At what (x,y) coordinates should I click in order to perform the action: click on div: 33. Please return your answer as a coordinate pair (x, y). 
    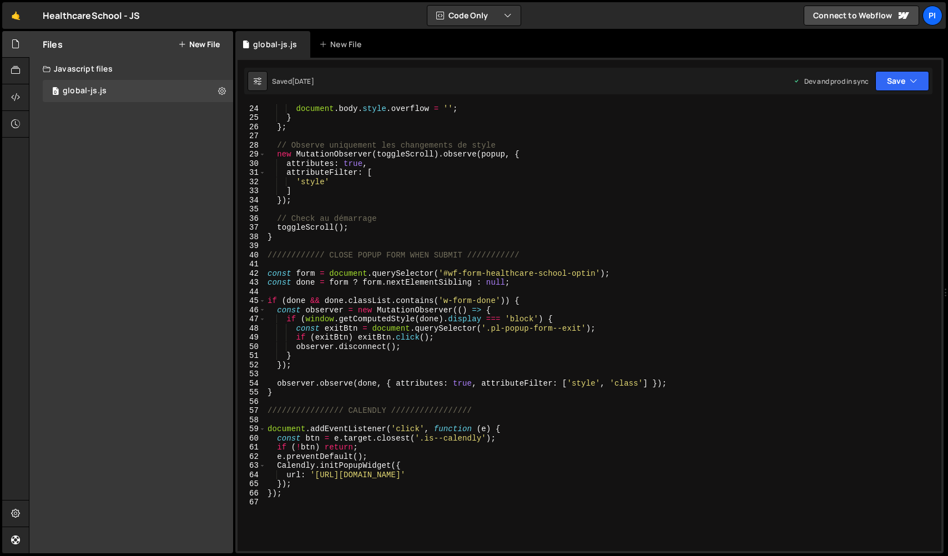
    Looking at the image, I should click on (251, 191).